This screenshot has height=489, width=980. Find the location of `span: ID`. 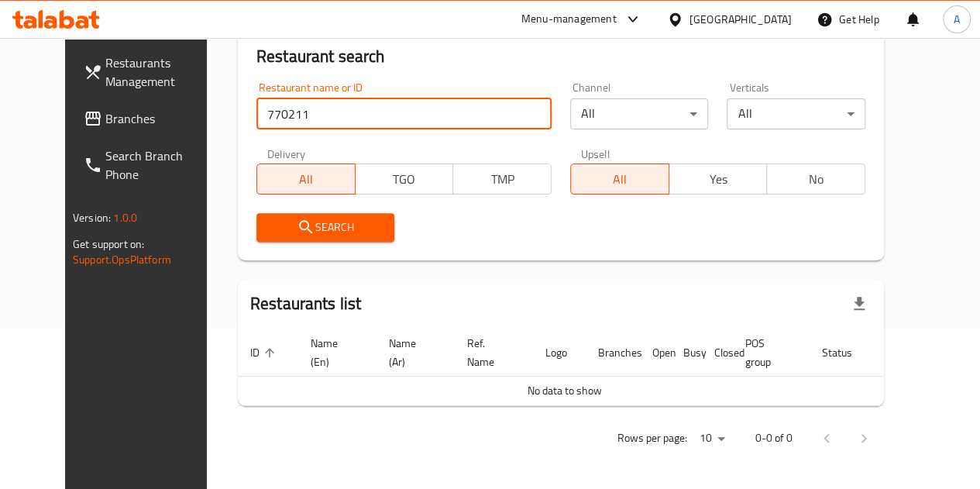

span: ID is located at coordinates (265, 353).